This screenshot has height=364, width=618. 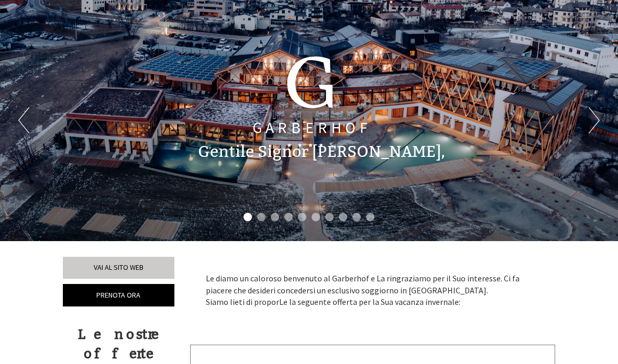 I want to click on p: Le diamo un caloroso benvenuto al Garberhof e La ringraziamo per il Suo interesse. Ci fa piacere ..., so click(x=372, y=290).